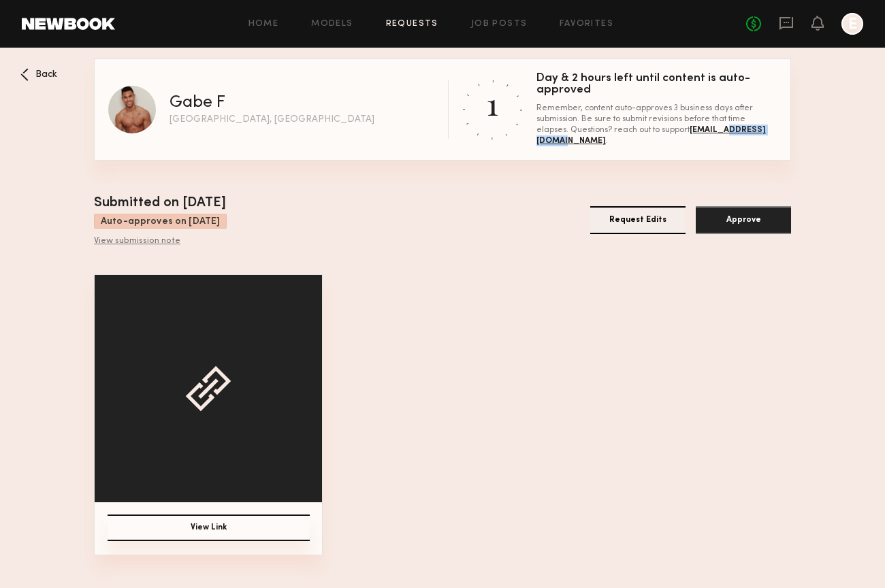  Describe the element at coordinates (132, 110) in the screenshot. I see `img: Gabe F profile picture.` at that location.